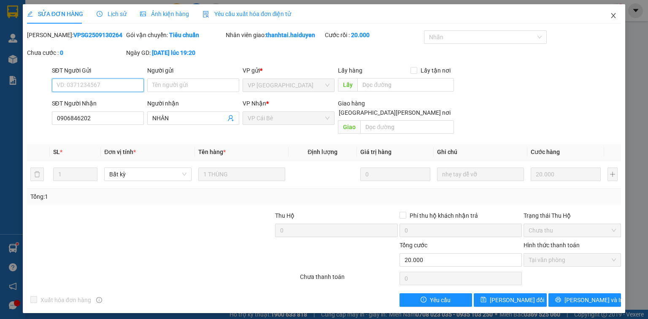 The height and width of the screenshot is (319, 648). Describe the element at coordinates (423, 300) in the screenshot. I see `span: exclamation-circle` at that location.